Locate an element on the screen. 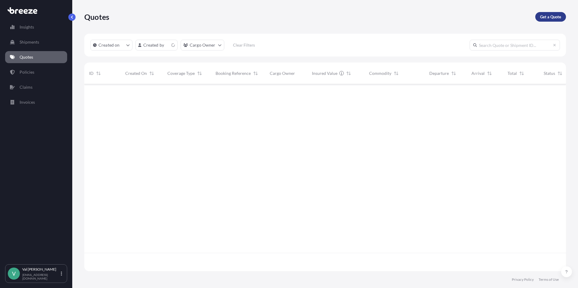 Image resolution: width=578 pixels, height=288 pixels. a: Get a Quote is located at coordinates (550, 17).